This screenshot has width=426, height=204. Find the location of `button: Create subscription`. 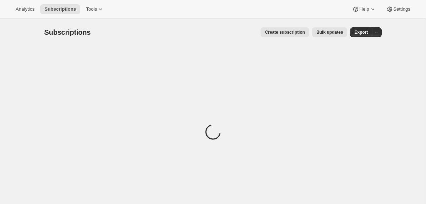

button: Create subscription is located at coordinates (285, 32).